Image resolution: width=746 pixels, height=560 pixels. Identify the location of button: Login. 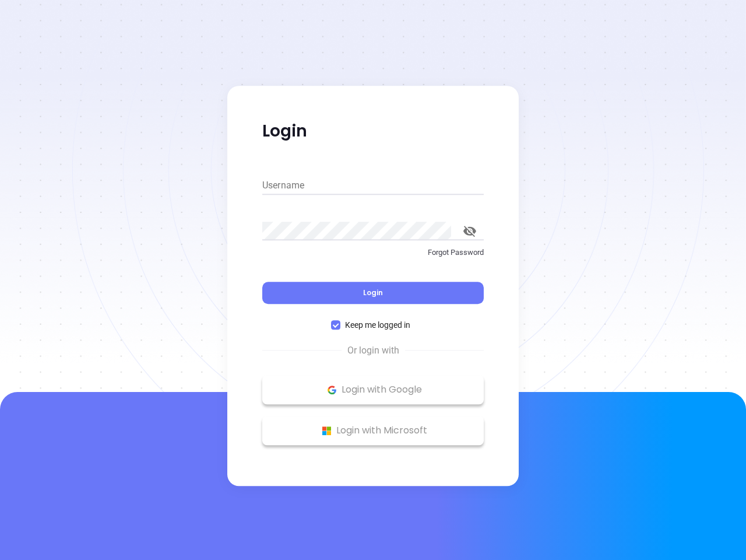
(373, 292).